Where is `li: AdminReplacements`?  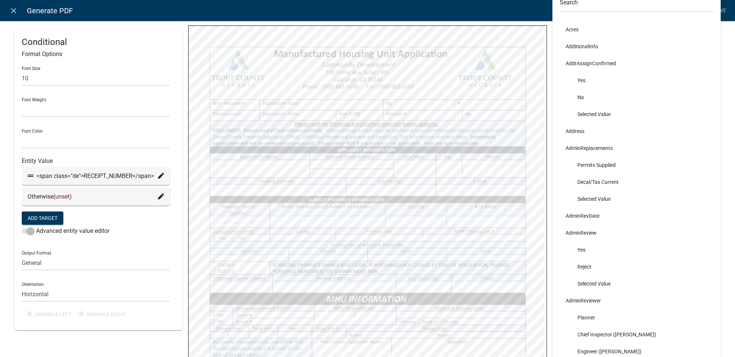 li: AdminReplacements is located at coordinates (636, 148).